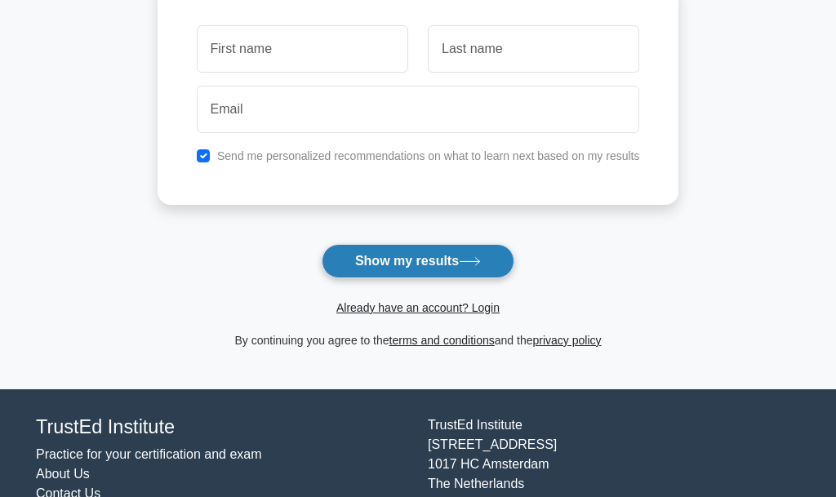 This screenshot has height=497, width=836. What do you see at coordinates (418, 308) in the screenshot?
I see `a: Already have an account? Login` at bounding box center [418, 308].